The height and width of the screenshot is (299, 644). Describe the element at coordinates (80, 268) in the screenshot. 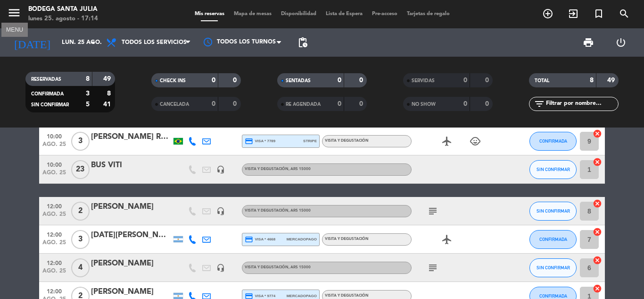

I see `span: 4` at that location.